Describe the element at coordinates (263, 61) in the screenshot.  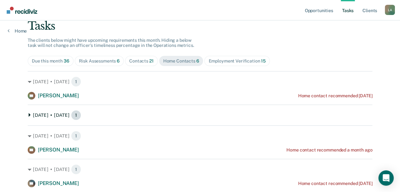
I see `span: 15` at that location.